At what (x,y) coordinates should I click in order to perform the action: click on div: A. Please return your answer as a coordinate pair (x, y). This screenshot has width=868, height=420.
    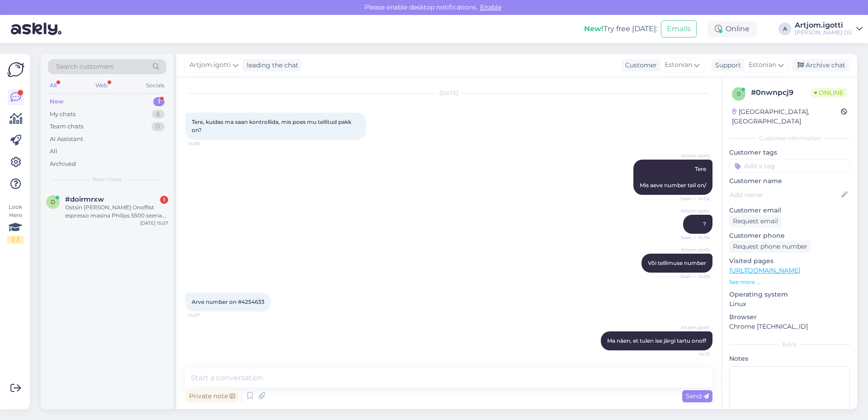
    Looking at the image, I should click on (785, 29).